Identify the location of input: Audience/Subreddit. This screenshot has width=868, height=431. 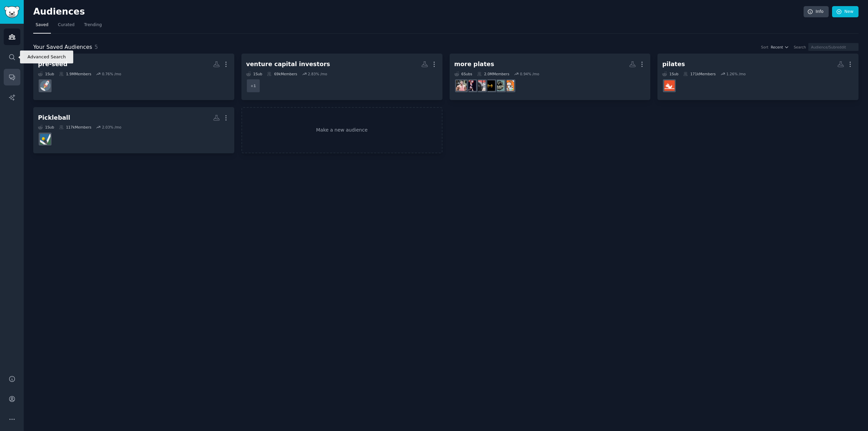
(834, 47).